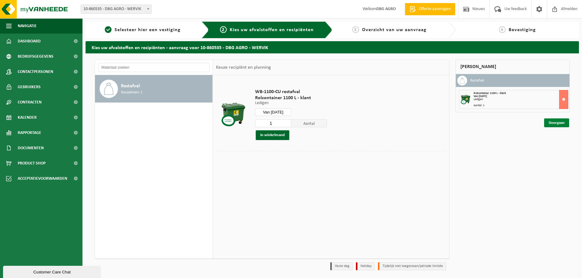 The height and width of the screenshot is (278, 582). What do you see at coordinates (130, 86) in the screenshot?
I see `span: Restafval` at bounding box center [130, 86].